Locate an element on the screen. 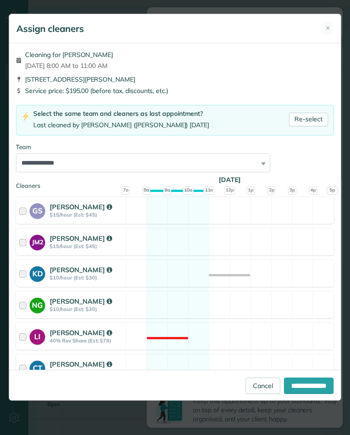 This screenshot has width=350, height=435. div: Select the same team and cleaners as last appointment? is located at coordinates (121, 114).